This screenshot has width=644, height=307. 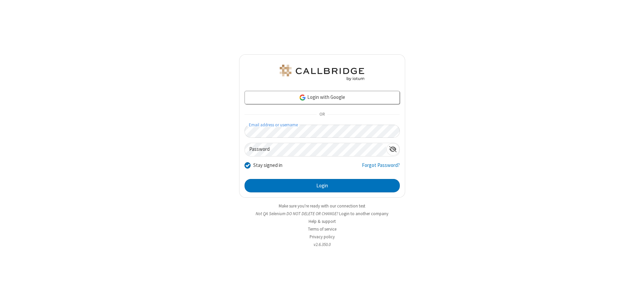 What do you see at coordinates (380, 168) in the screenshot?
I see `a: Forgot Password?` at bounding box center [380, 168].